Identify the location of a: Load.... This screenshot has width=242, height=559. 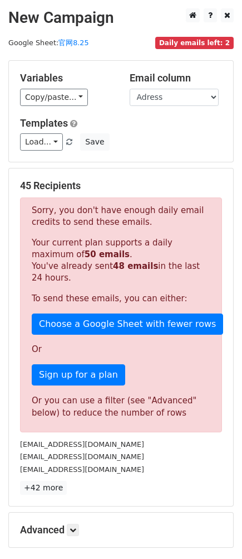
(41, 142).